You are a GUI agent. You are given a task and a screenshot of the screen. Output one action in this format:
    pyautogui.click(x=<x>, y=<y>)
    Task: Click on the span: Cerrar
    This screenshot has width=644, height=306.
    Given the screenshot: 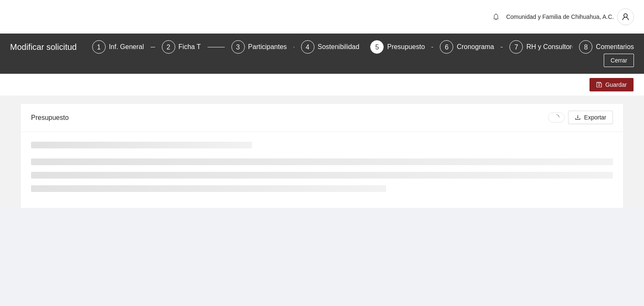 What is the action you would take?
    pyautogui.click(x=619, y=61)
    